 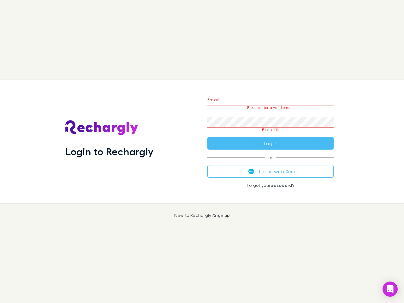 What do you see at coordinates (202, 215) in the screenshot?
I see `p: New to Rechargly?` at bounding box center [202, 215].